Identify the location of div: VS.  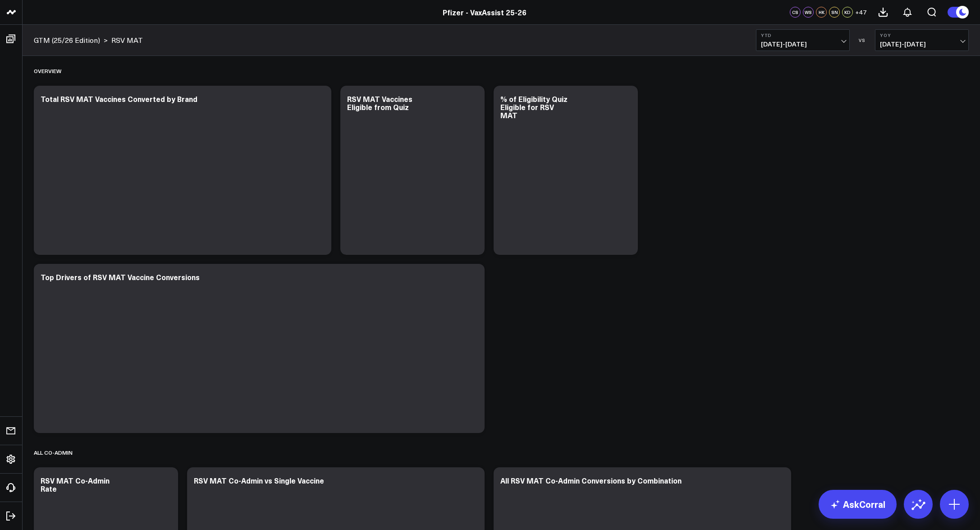
(863, 40).